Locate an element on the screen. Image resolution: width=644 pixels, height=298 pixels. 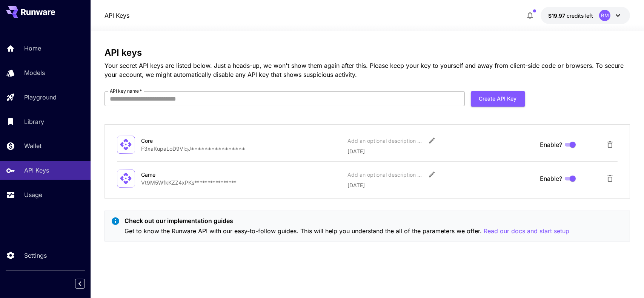
p: Get to know the Runware API with our easy-to-follow guides. This will help you understand the all... is located at coordinates (347, 231).